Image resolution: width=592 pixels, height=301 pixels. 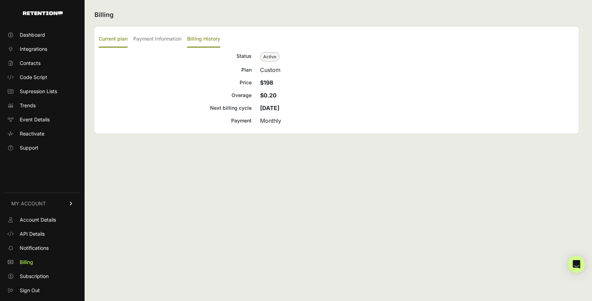 What do you see at coordinates (42, 148) in the screenshot?
I see `a: Support` at bounding box center [42, 148].